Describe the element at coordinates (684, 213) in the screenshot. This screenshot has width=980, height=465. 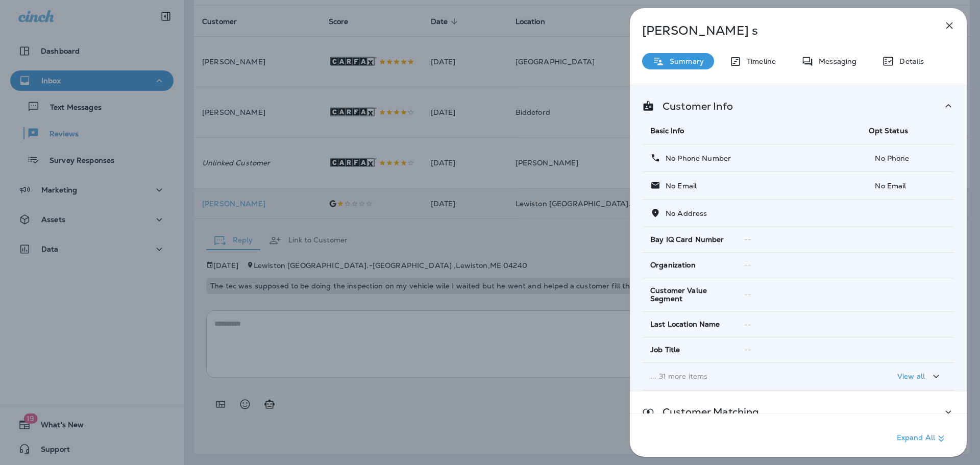
I see `p: No Address` at that location.